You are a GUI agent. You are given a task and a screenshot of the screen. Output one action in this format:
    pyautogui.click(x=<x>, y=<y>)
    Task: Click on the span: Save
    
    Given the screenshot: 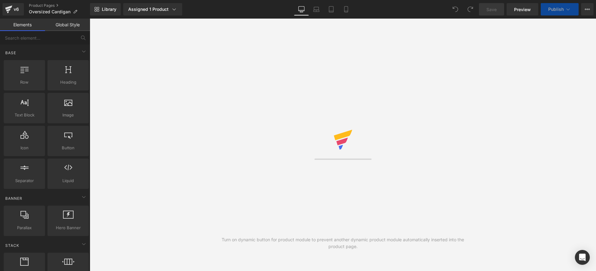 What is the action you would take?
    pyautogui.click(x=491, y=9)
    